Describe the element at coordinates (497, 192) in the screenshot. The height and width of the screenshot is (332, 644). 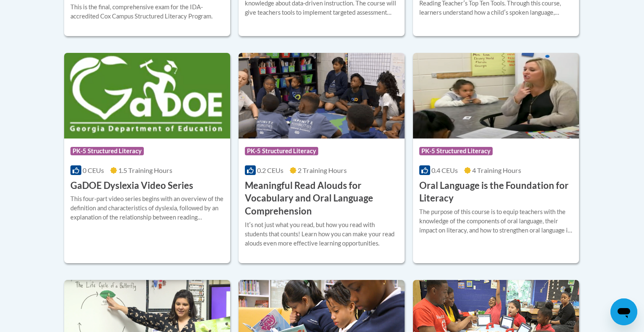
I see `h3: Oral Language is the Foundation for Literacy` at that location.